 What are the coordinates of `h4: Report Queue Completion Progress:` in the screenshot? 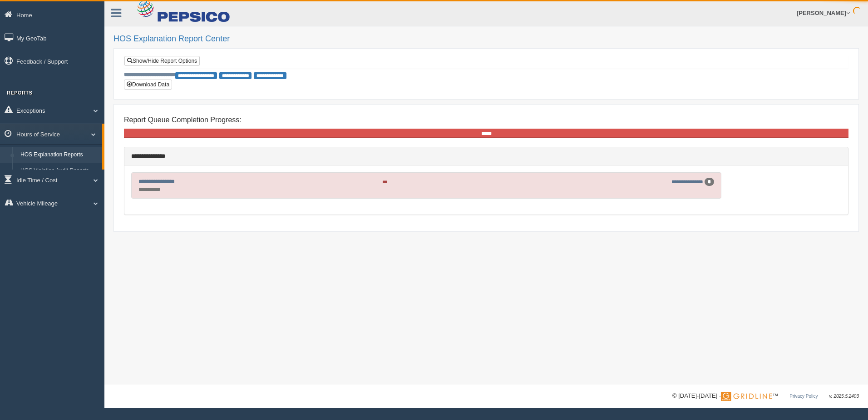 It's located at (486, 120).